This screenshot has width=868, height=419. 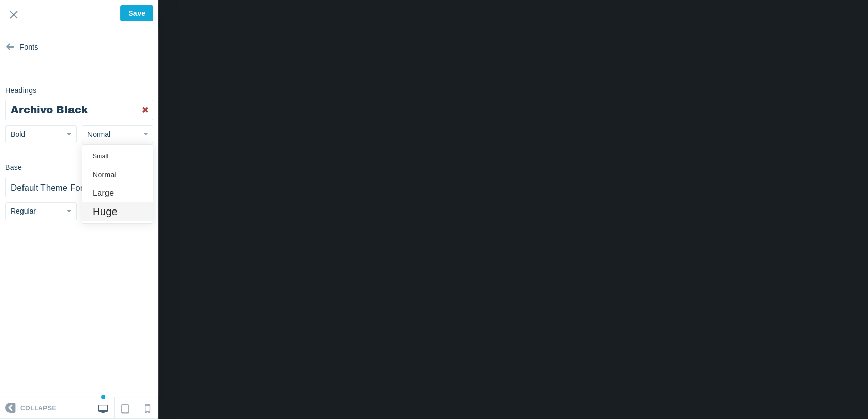 I want to click on a: Huge, so click(x=117, y=211).